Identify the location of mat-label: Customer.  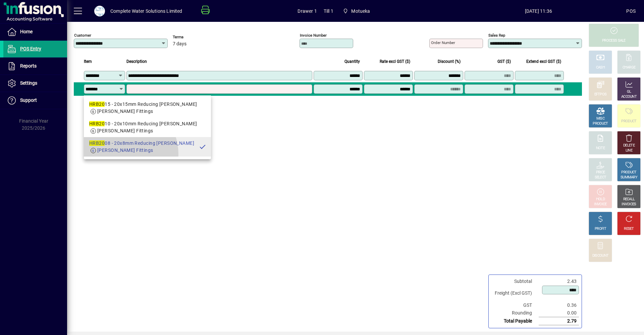
(83, 35).